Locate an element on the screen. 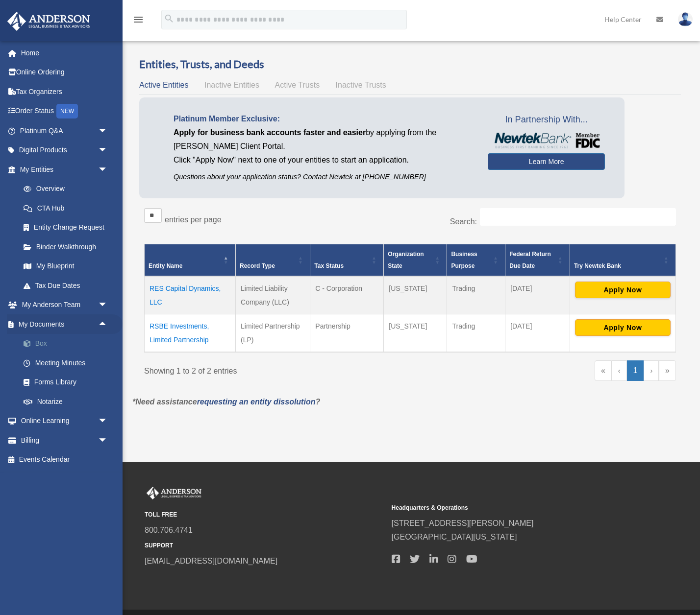 The height and width of the screenshot is (615, 700). span: In Partnership With... is located at coordinates (546, 120).